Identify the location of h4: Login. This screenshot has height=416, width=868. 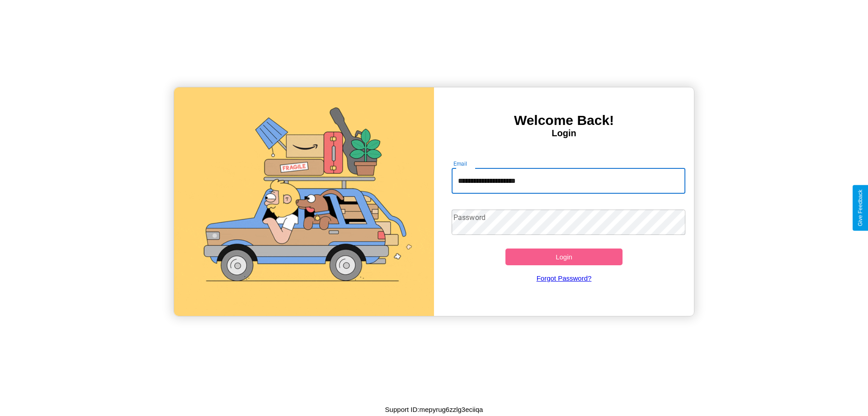
(564, 133).